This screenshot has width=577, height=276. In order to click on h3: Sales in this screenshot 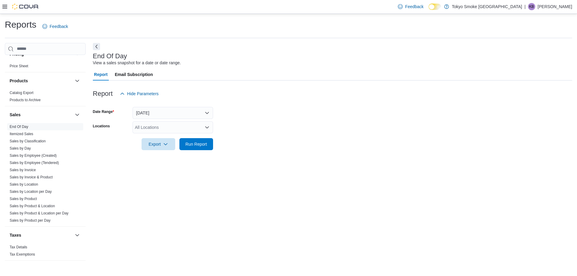, I will do `click(15, 115)`.